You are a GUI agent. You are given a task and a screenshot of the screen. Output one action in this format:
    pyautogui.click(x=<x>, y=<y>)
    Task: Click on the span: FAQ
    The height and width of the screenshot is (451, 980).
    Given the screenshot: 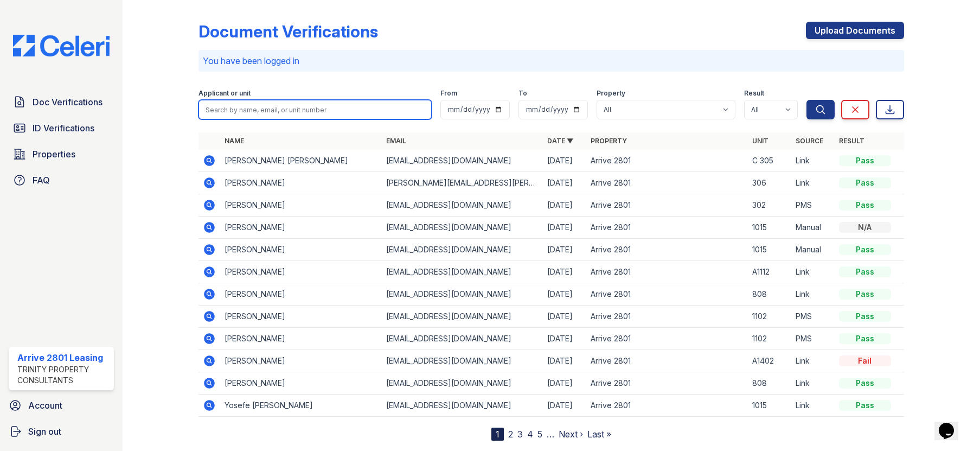 What is the action you would take?
    pyautogui.click(x=41, y=180)
    